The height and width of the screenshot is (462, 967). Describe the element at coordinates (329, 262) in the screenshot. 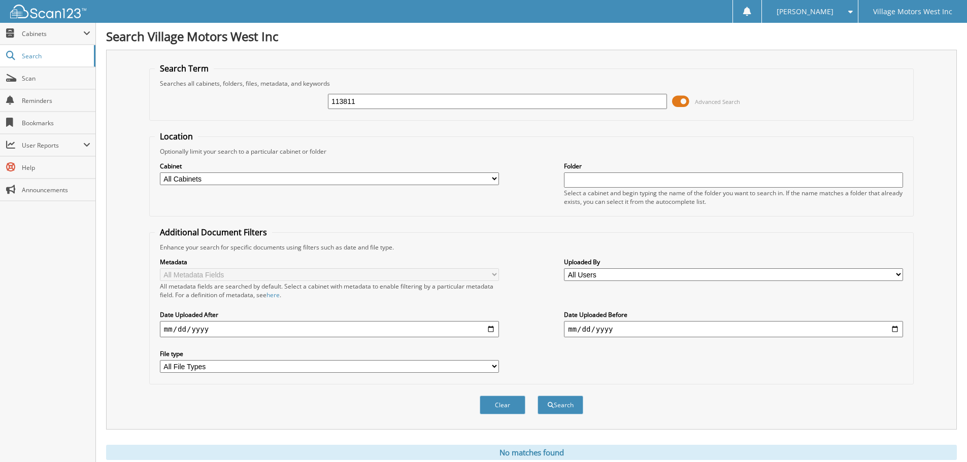

I see `label: Metadata` at that location.